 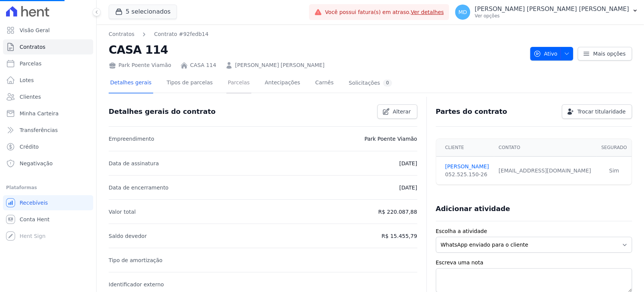 What do you see at coordinates (48, 147) in the screenshot?
I see `a: Crédito` at bounding box center [48, 147].